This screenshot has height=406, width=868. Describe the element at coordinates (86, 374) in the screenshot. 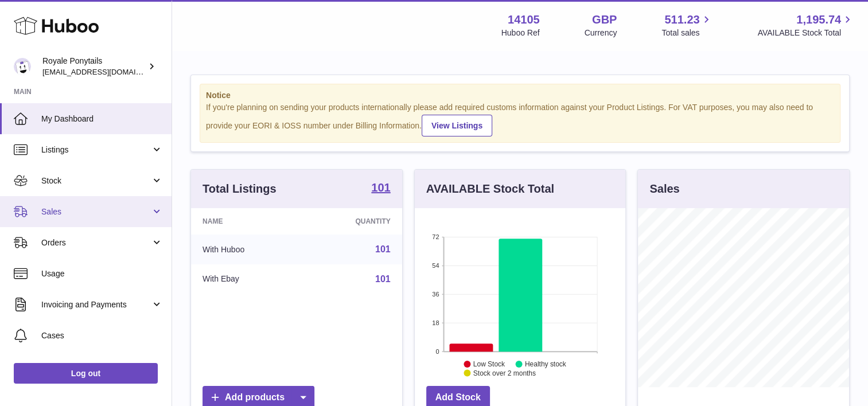

I see `a: Log out` at that location.